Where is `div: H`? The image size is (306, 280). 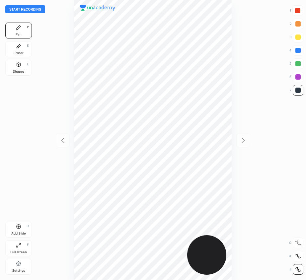 div: H is located at coordinates (28, 226).